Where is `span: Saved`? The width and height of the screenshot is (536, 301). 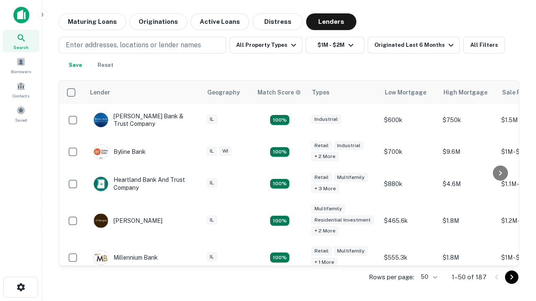 span: Saved is located at coordinates (21, 120).